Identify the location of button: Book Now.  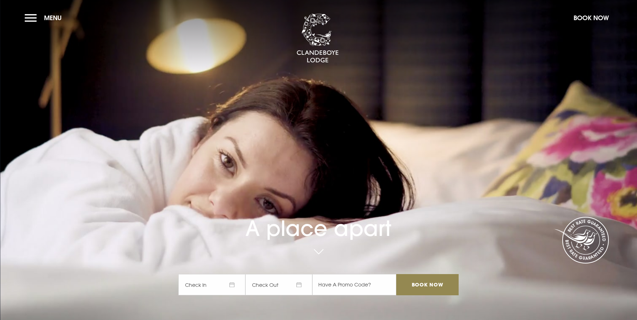
(592, 18).